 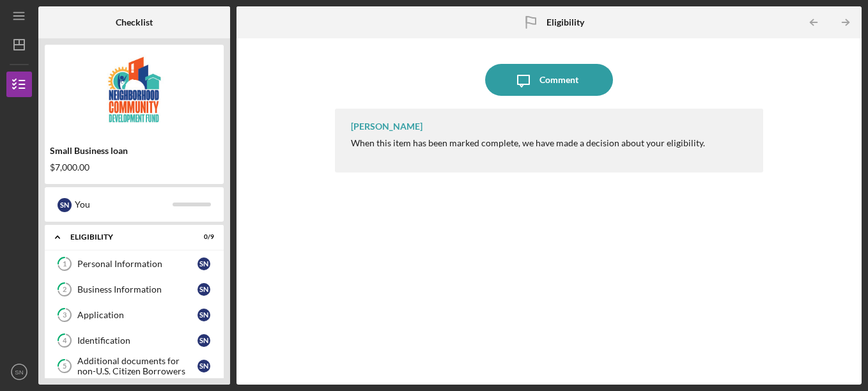 What do you see at coordinates (65, 315) in the screenshot?
I see `tspan: 3` at bounding box center [65, 315].